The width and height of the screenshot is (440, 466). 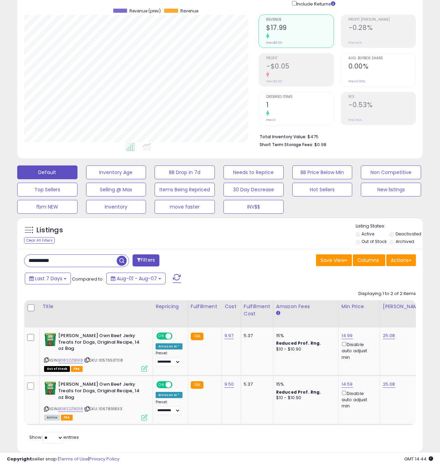 What do you see at coordinates (335, 136) in the screenshot?
I see `li: $475` at bounding box center [335, 136].